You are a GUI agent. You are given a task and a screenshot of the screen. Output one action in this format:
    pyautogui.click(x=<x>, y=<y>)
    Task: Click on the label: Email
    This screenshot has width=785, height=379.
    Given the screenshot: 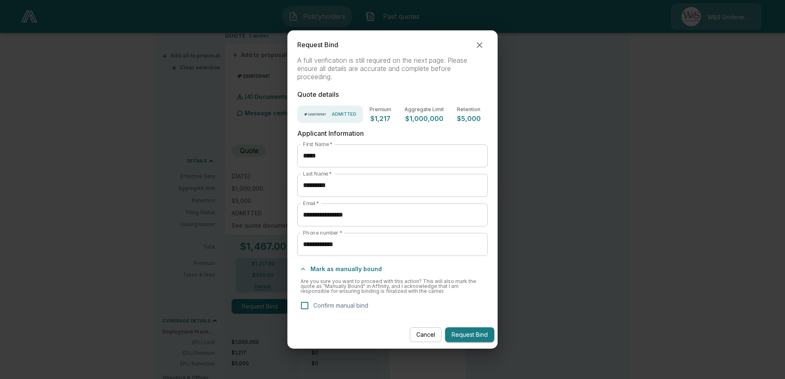 What is the action you would take?
    pyautogui.click(x=311, y=203)
    